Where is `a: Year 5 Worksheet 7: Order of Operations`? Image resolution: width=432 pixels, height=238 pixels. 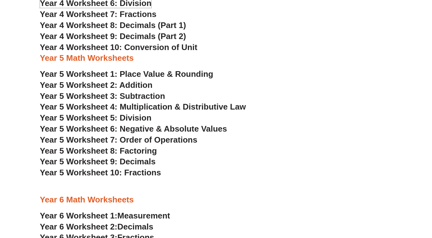
a: Year 5 Worksheet 7: Order of Operations is located at coordinates (119, 140).